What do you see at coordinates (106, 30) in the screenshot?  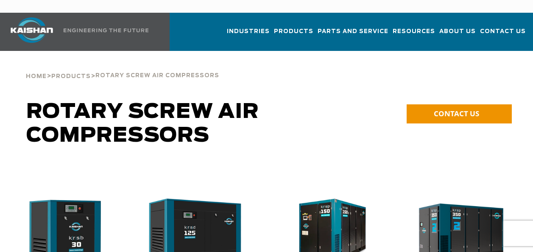 I see `img: Engineering the future` at bounding box center [106, 30].